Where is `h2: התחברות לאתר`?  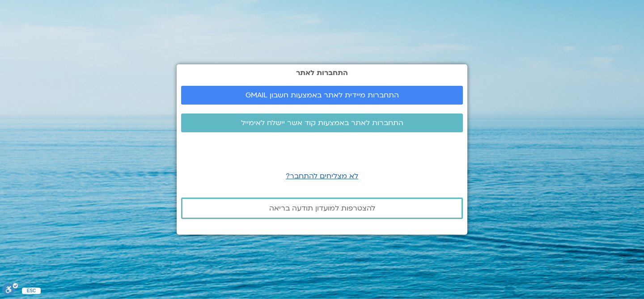
h2: התחברות לאתר is located at coordinates (322, 73).